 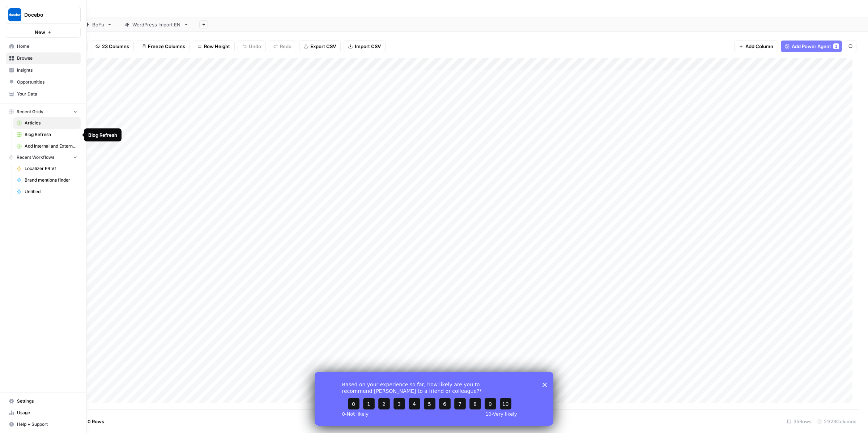 I want to click on span: 23 Columns, so click(x=116, y=47).